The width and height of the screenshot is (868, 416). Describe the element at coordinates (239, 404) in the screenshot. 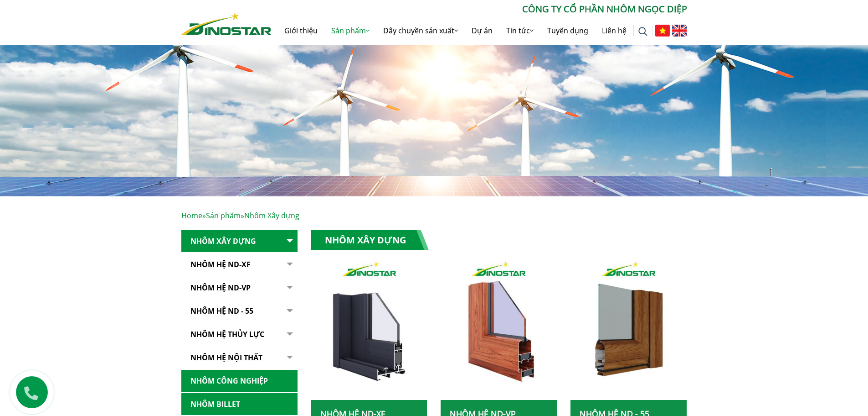

I see `a: Nhôm Billet` at that location.